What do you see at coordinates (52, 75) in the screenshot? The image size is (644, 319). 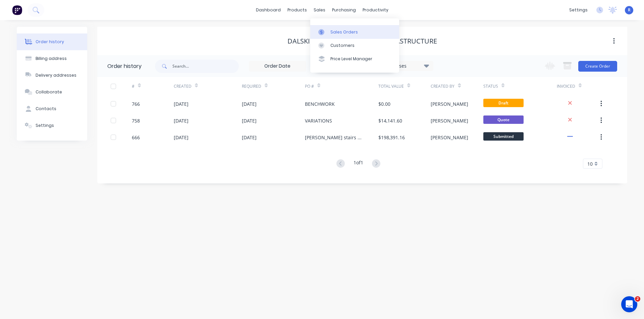 I see `button: Delivery addresses` at bounding box center [52, 75].